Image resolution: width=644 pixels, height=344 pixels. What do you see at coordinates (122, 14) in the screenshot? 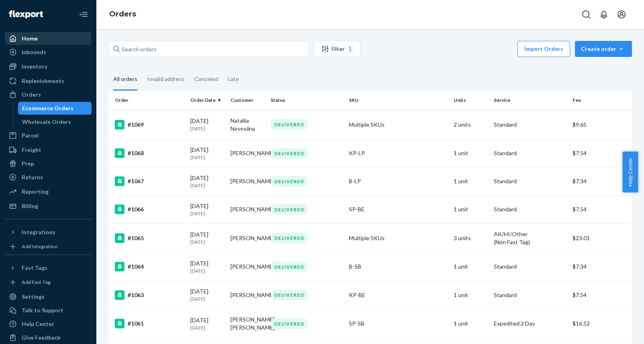
I see `a: Orders` at bounding box center [122, 14].